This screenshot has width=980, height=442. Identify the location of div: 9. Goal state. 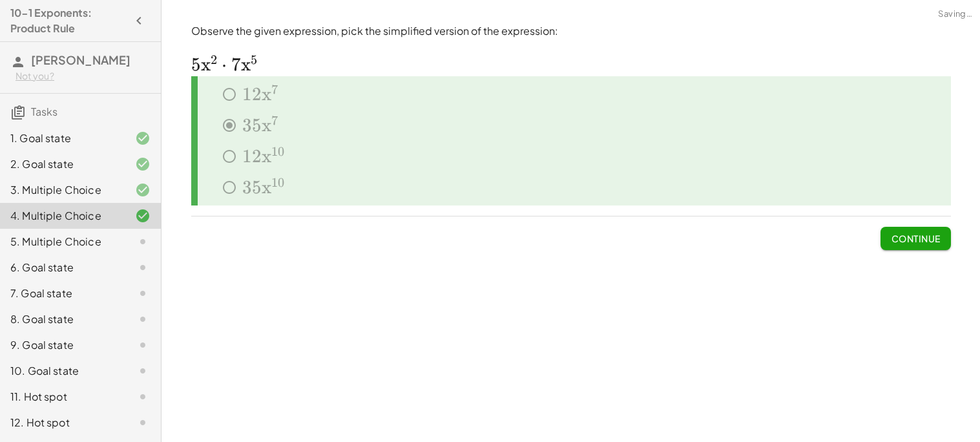
(62, 345).